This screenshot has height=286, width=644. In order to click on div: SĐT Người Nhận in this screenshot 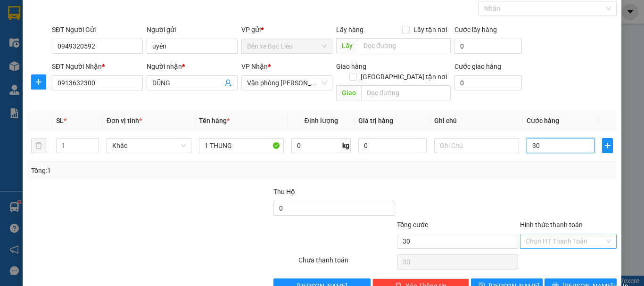, I will do `click(97, 66)`.